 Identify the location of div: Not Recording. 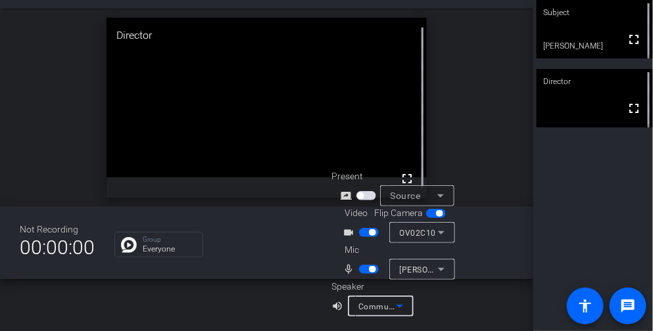
(57, 229).